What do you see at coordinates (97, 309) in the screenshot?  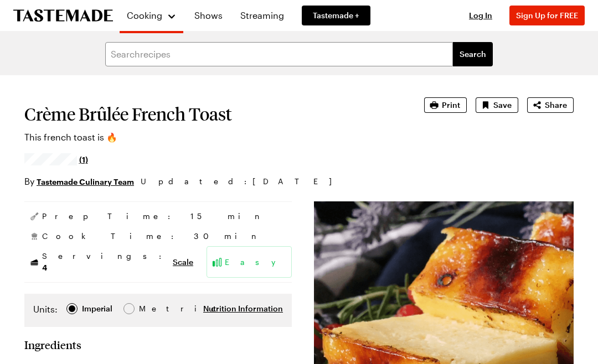 I see `div: Imperial` at bounding box center [97, 309].